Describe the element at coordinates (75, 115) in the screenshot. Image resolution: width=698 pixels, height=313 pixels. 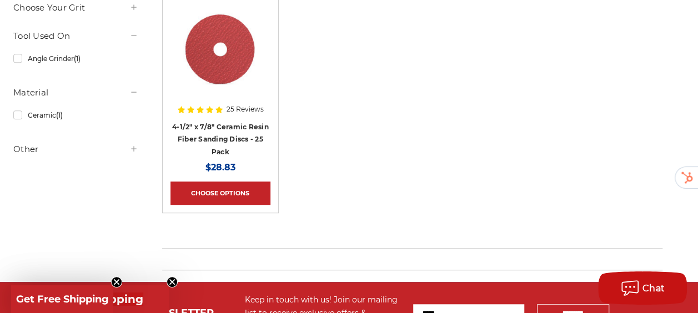
I see `a: Ceramic` at that location.